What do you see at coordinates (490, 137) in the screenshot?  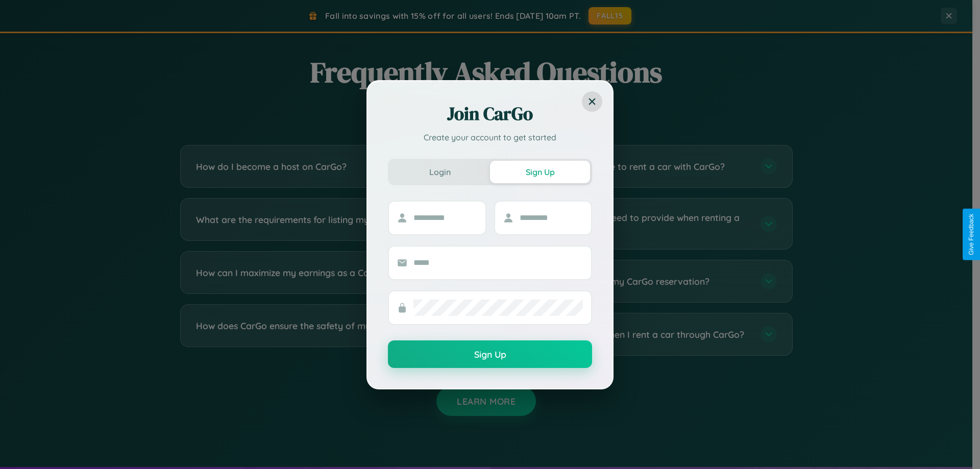 I see `p: Create your account to get started` at bounding box center [490, 137].